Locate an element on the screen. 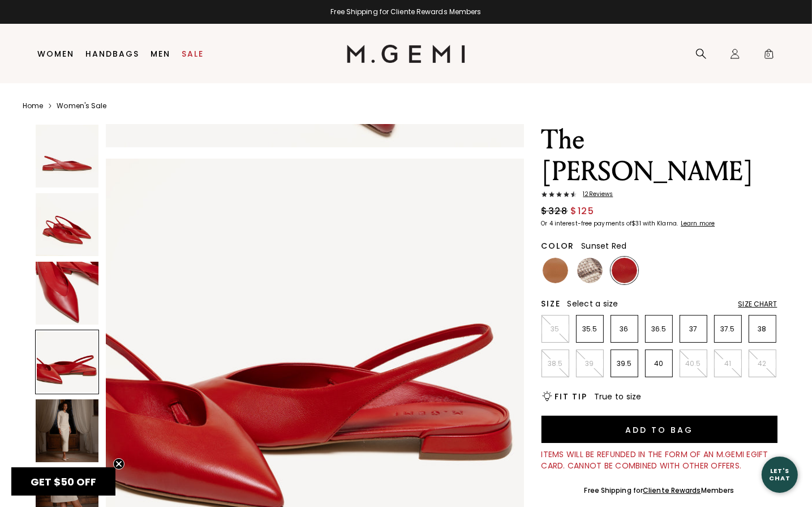 The width and height of the screenshot is (812, 507). a: Handbags is located at coordinates (112, 54).